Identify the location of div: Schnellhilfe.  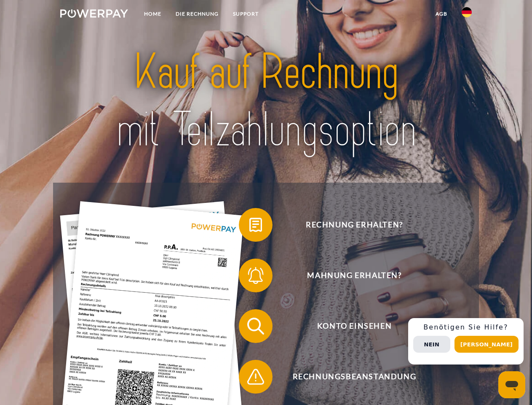
(466, 341).